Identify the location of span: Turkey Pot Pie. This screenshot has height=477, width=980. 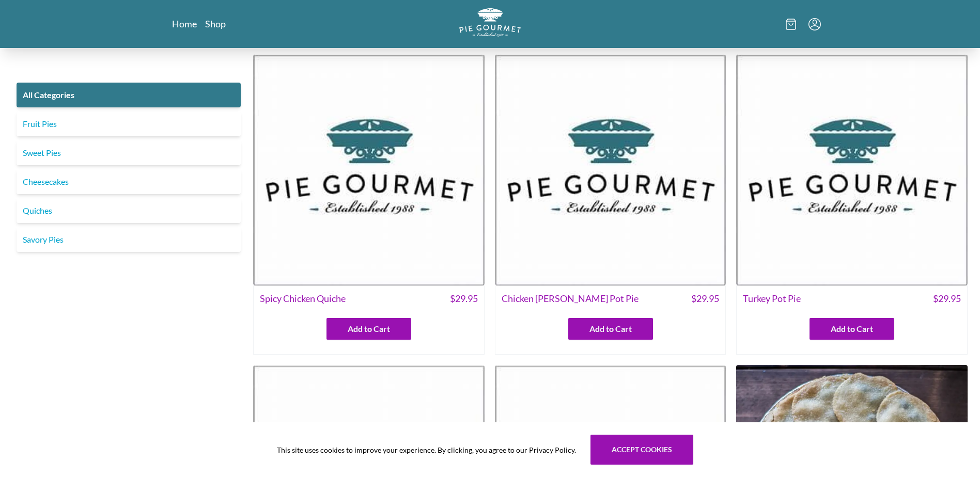
(772, 299).